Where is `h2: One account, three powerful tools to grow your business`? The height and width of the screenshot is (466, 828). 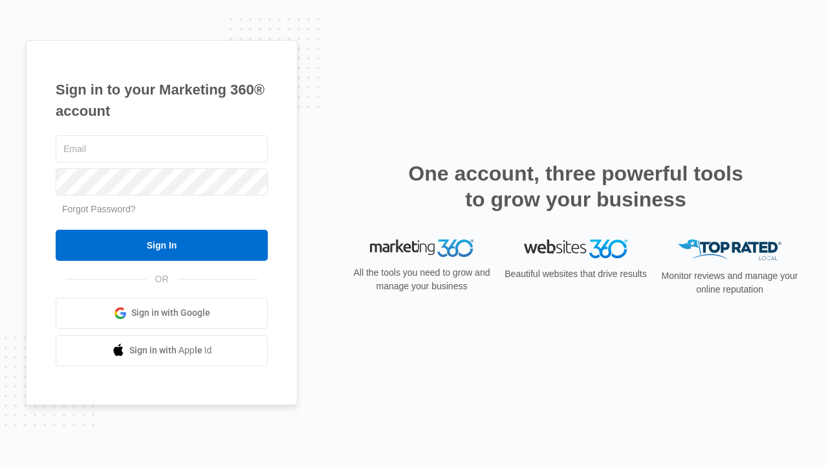
h2: One account, three powerful tools to grow your business is located at coordinates (576, 186).